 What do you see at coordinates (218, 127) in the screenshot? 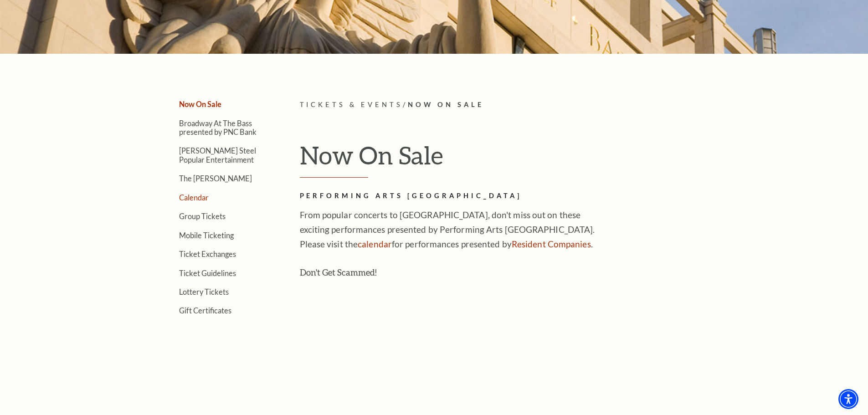
I see `a: Broadway At The Bass presented by PNC Bank` at bounding box center [218, 127].